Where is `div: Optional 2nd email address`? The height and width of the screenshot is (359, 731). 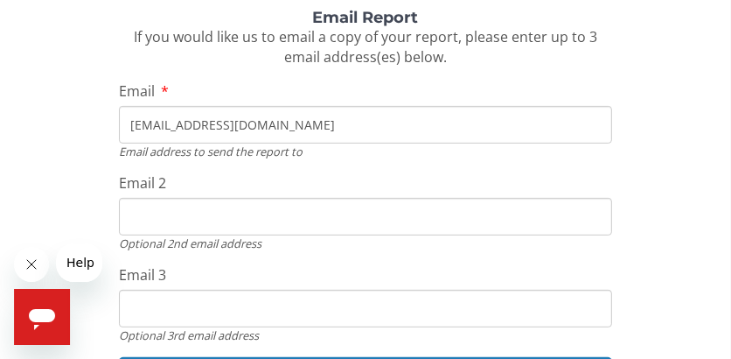
div: Optional 2nd email address is located at coordinates (366, 243).